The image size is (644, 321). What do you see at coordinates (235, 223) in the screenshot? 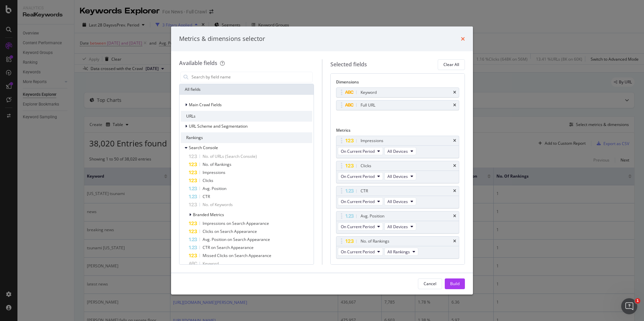
I see `span: Impressions on Search Appearance` at bounding box center [235, 223].